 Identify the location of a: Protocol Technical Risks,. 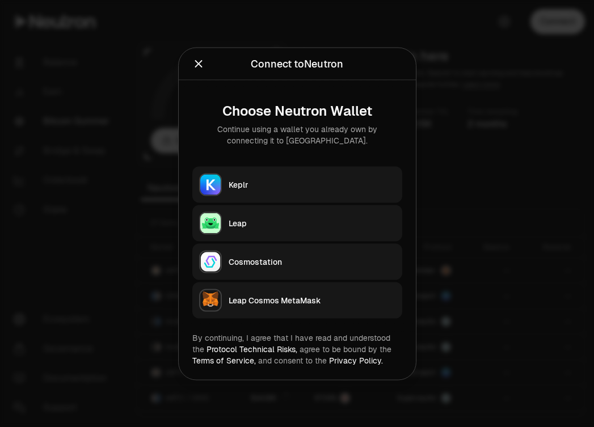
(252, 349).